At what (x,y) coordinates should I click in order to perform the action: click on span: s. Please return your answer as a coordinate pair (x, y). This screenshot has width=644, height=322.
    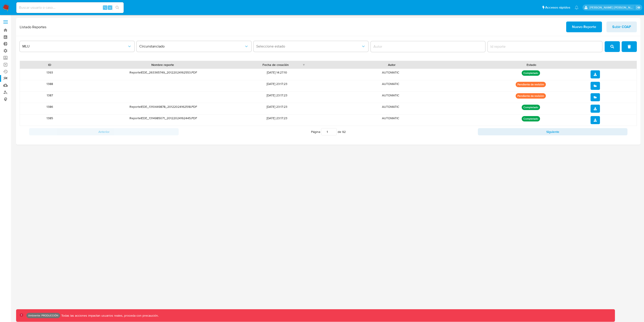
    Looking at the image, I should click on (110, 7).